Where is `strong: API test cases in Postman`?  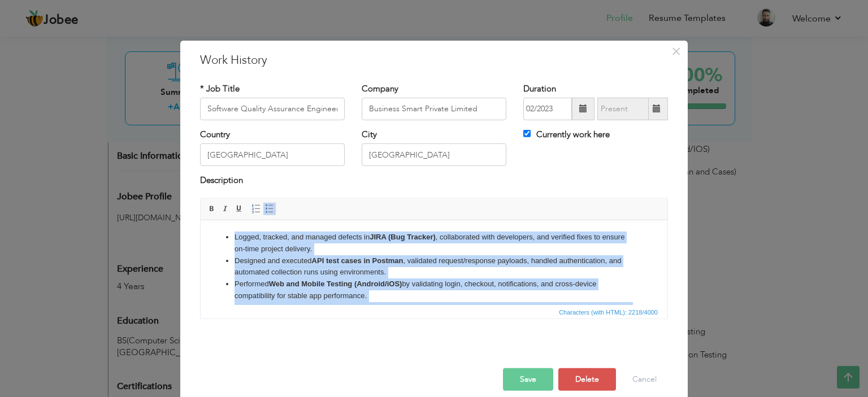 strong: API test cases in Postman is located at coordinates (157, 40).